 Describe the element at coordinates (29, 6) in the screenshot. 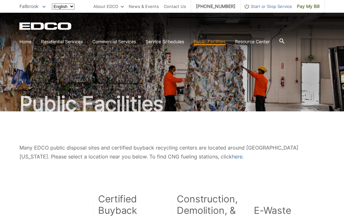

I see `span: Fallbrook` at that location.